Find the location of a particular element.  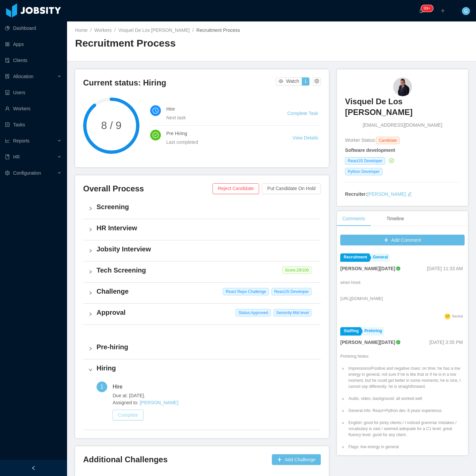

a: icon: profileTasks is located at coordinates (33, 125).